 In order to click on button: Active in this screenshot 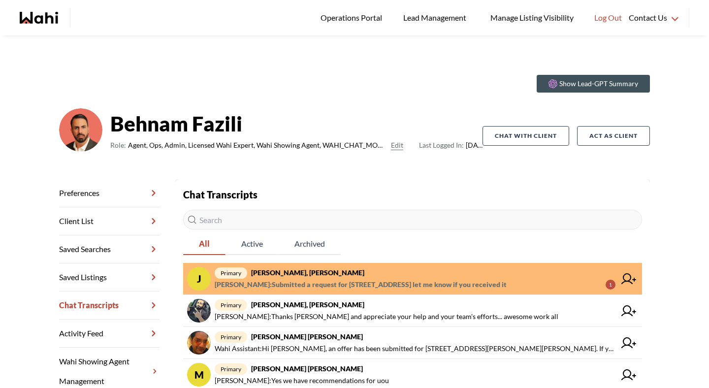, I will do `click(252, 244)`.